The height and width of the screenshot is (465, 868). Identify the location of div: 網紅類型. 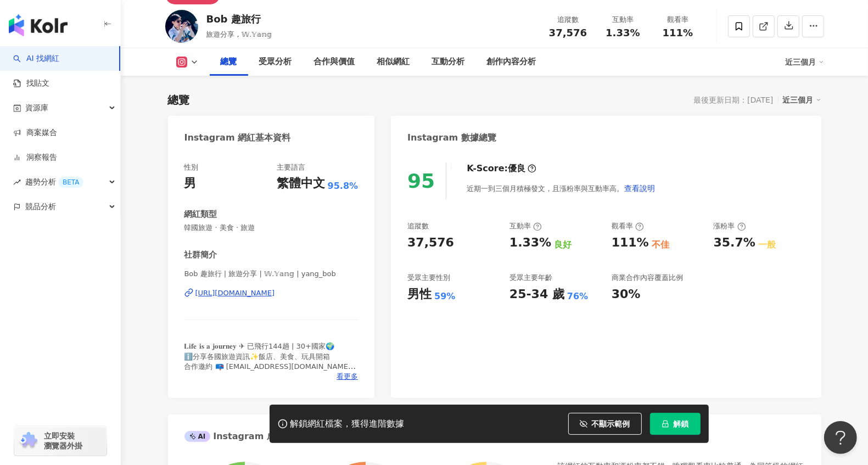
(201, 214).